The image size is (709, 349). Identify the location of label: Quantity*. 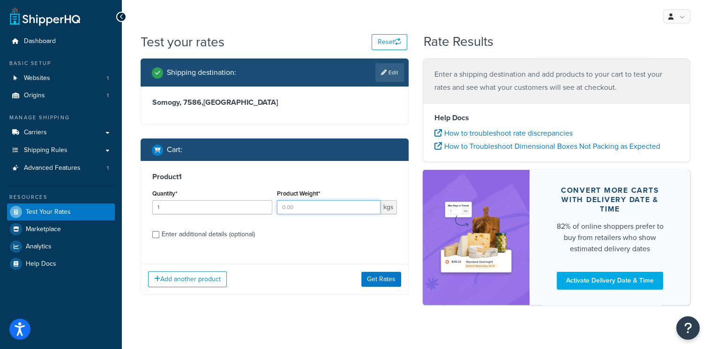
(164, 193).